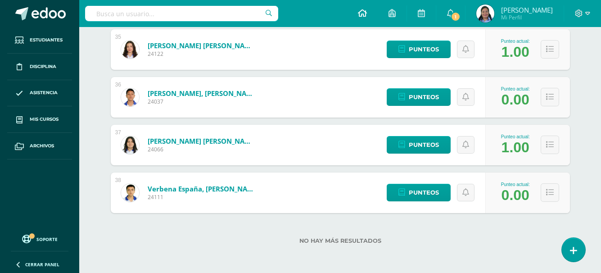 This screenshot has width=601, height=273. Describe the element at coordinates (130, 193) in the screenshot. I see `img: 9a2cc05f857db775f4b58af51da631c0.png` at that location.